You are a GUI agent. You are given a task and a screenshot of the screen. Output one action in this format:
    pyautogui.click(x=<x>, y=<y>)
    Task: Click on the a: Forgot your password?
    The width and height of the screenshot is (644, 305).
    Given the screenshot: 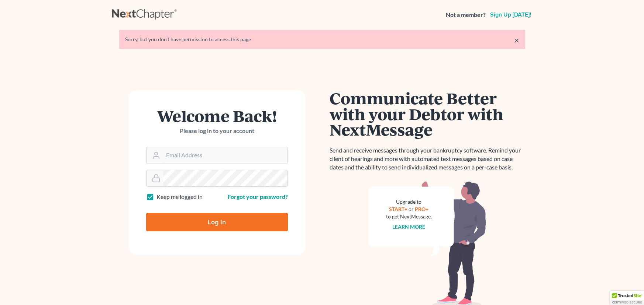 What is the action you would take?
    pyautogui.click(x=257, y=197)
    